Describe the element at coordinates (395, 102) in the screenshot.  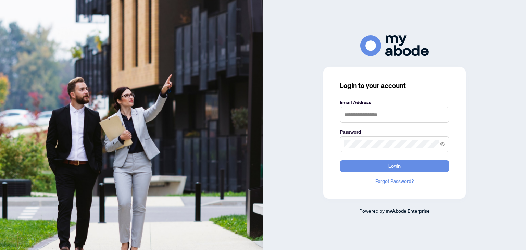
I see `label: Email Address` at that location.